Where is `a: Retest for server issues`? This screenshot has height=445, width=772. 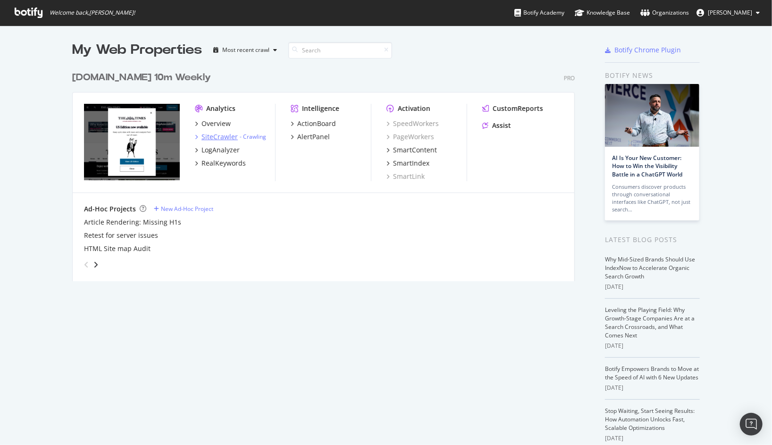
a: Retest for server issues is located at coordinates (121, 236).